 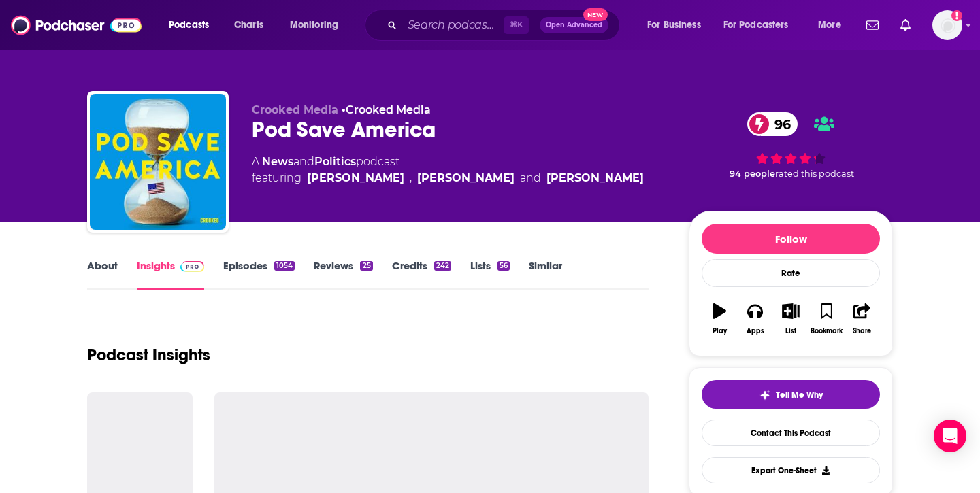 I want to click on div: Bookmark, so click(x=826, y=331).